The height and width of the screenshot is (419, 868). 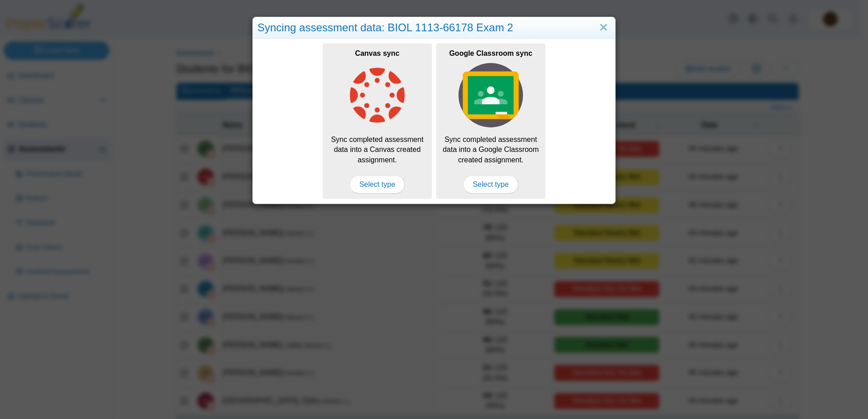 I want to click on img: class-type-google-classroom.svg, so click(x=490, y=95).